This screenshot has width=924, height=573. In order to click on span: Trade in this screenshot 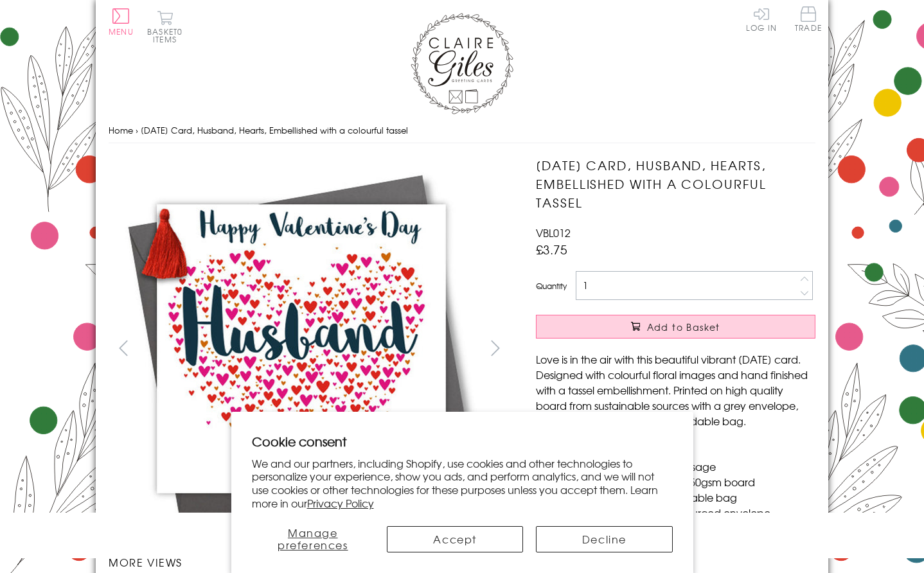, I will do `click(809, 18)`.